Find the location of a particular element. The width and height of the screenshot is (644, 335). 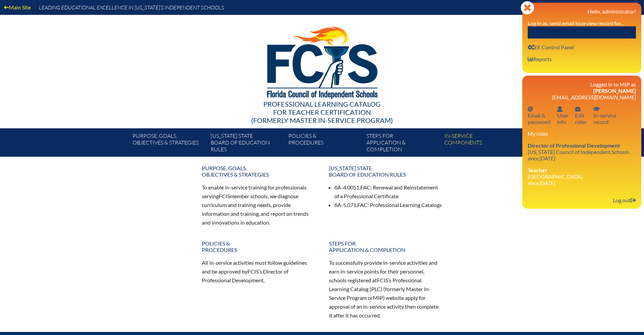

svg: Log out is located at coordinates (633, 200).